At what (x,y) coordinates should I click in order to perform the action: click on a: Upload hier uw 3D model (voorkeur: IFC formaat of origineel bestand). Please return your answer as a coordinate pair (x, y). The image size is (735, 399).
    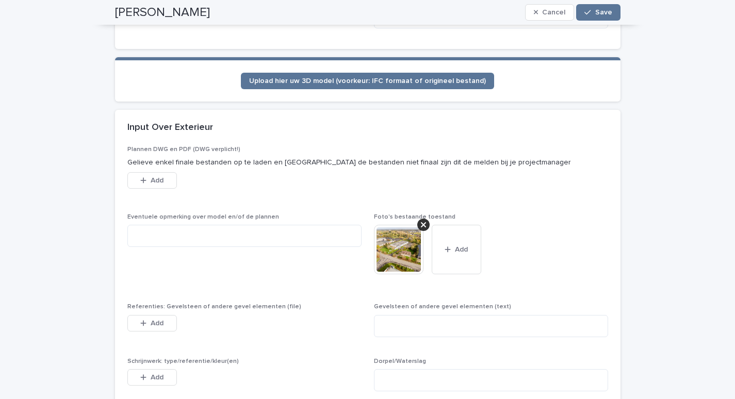
    Looking at the image, I should click on (367, 81).